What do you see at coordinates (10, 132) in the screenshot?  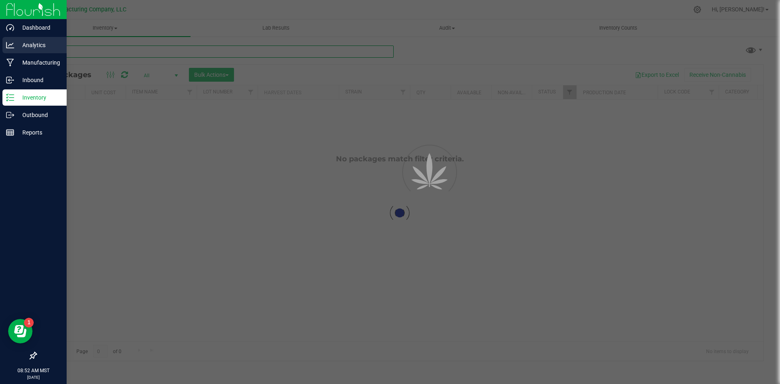 I see `inline-svg: Reports` at bounding box center [10, 132].